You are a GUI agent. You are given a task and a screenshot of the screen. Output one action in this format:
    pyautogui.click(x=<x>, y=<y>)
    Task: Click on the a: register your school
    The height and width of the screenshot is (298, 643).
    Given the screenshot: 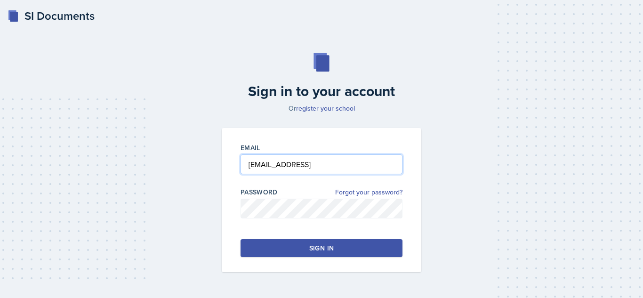 What is the action you would take?
    pyautogui.click(x=325, y=108)
    